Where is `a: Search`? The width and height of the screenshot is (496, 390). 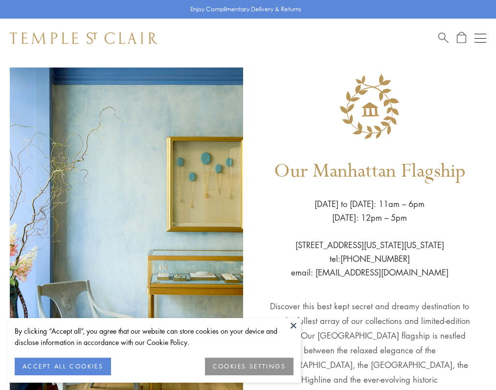
a: Search is located at coordinates (443, 38).